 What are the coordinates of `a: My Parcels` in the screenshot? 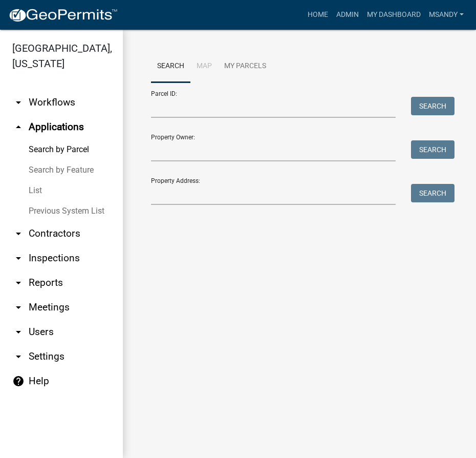 It's located at (245, 67).